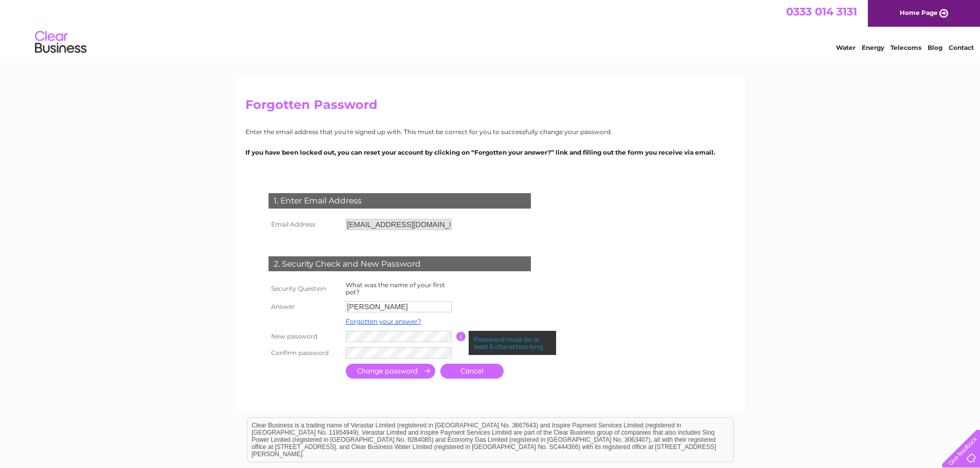 The height and width of the screenshot is (468, 980). Describe the element at coordinates (399, 201) in the screenshot. I see `div: 1. Enter Email Address` at that location.